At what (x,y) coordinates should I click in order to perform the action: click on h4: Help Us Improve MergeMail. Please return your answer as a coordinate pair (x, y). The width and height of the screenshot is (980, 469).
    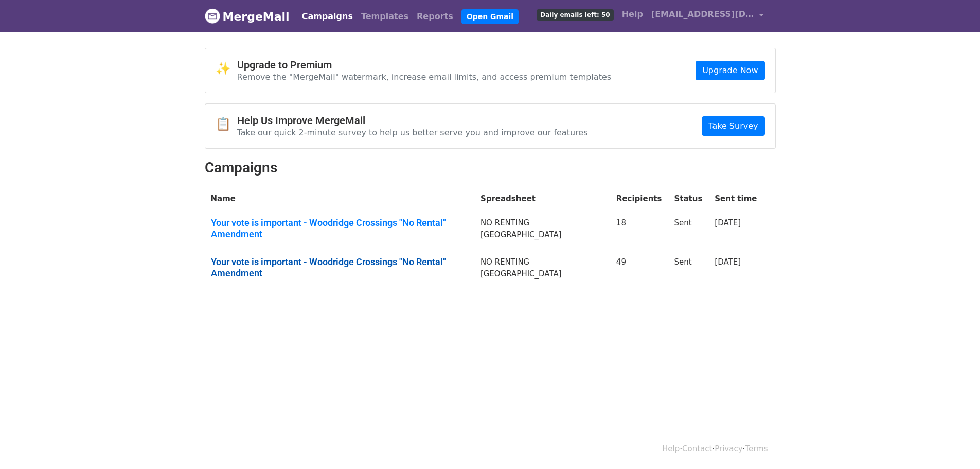
    Looking at the image, I should click on (412, 120).